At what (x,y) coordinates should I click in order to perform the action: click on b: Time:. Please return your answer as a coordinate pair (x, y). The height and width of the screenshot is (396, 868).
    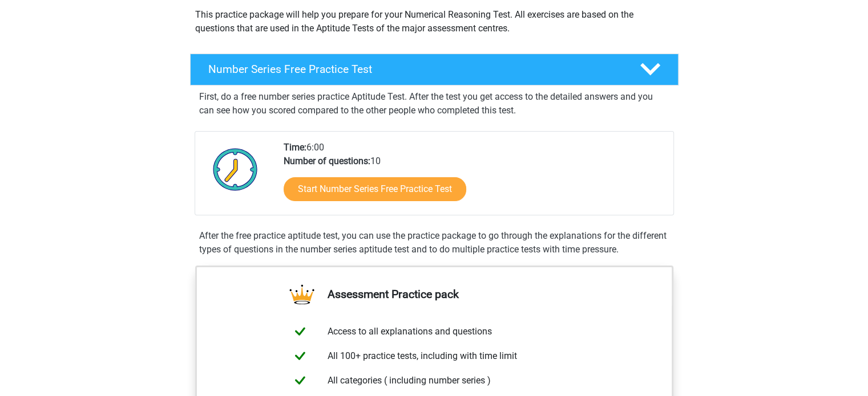
    Looking at the image, I should click on (295, 147).